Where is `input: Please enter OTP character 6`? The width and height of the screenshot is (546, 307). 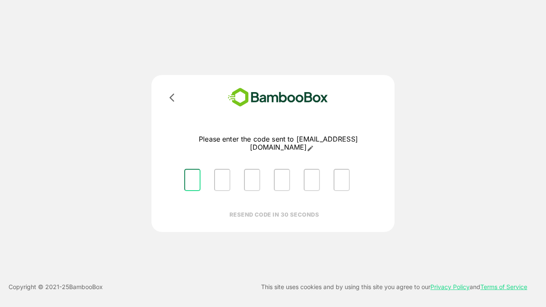
input: Please enter OTP character 6 is located at coordinates (341, 180).